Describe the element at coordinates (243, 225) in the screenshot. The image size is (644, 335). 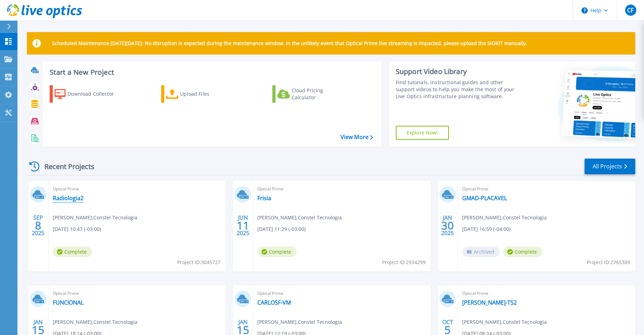
I see `div: JUN 2025` at that location.